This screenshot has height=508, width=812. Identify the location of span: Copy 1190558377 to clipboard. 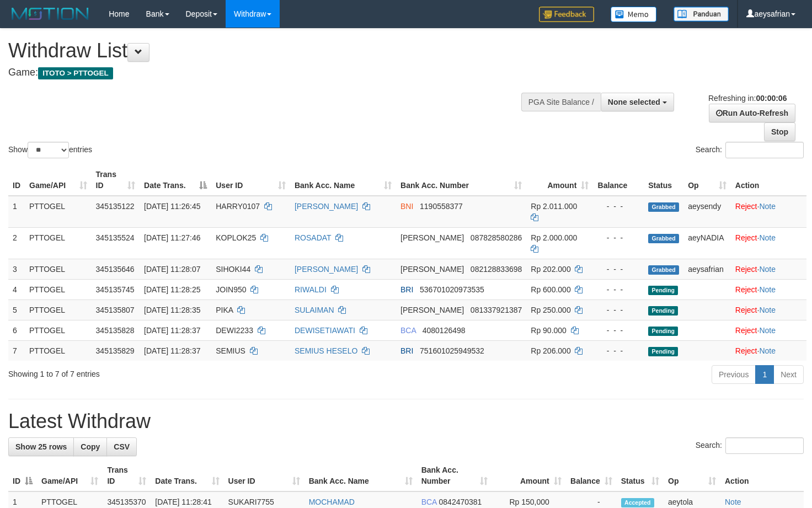
(441, 206).